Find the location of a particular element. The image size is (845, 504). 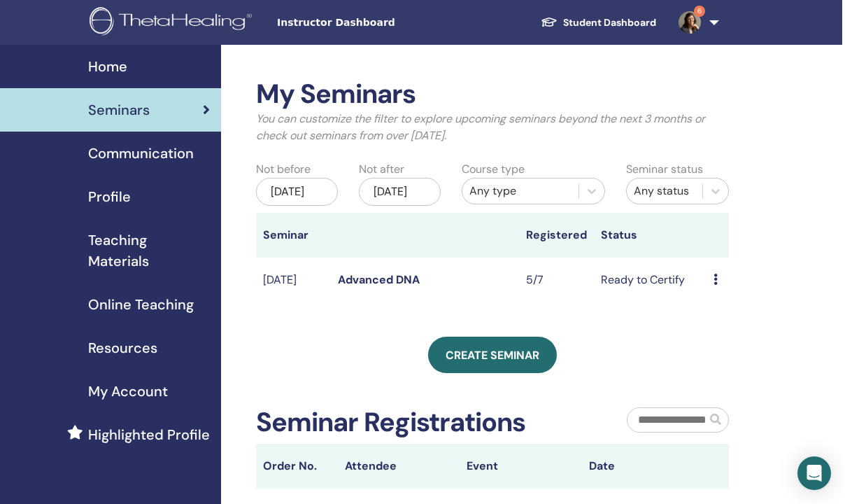

p: You can customize the filter to explore upcoming seminars beyond the next 3 months or check out s... is located at coordinates (493, 127).